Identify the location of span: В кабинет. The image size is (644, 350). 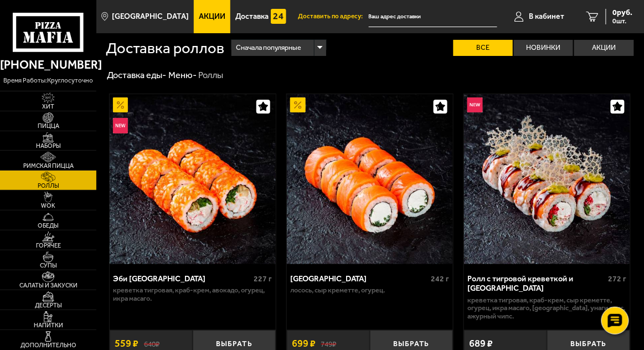
(547, 16).